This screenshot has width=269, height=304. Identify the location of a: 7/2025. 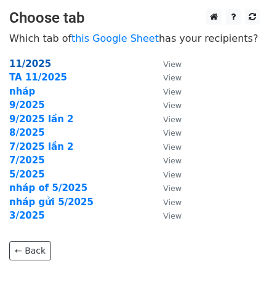
(27, 161).